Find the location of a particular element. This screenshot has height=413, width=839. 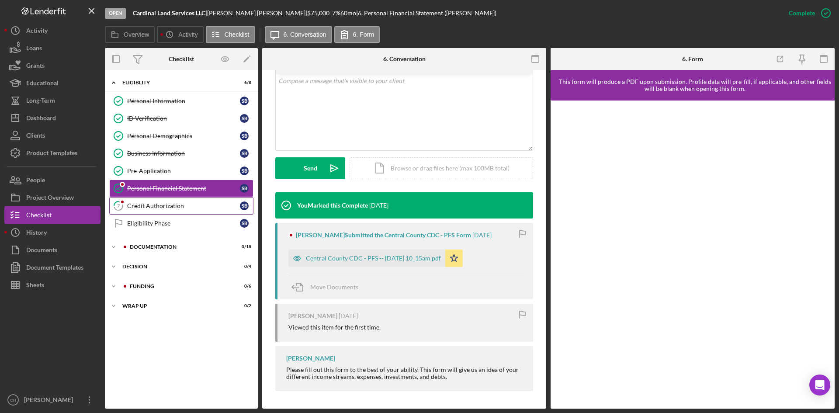

a: 7Credit AuthorizationSB is located at coordinates (181, 206).